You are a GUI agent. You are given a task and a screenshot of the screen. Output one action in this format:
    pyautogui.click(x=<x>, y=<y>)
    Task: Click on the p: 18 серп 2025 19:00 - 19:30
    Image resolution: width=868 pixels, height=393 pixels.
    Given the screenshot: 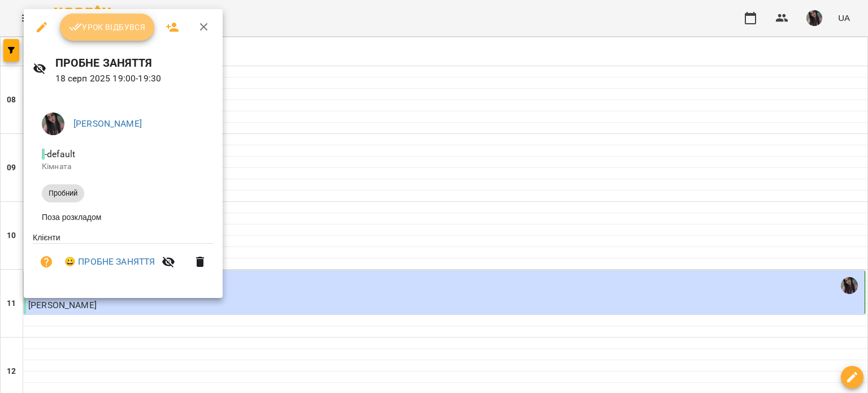 What is the action you would take?
    pyautogui.click(x=134, y=78)
    